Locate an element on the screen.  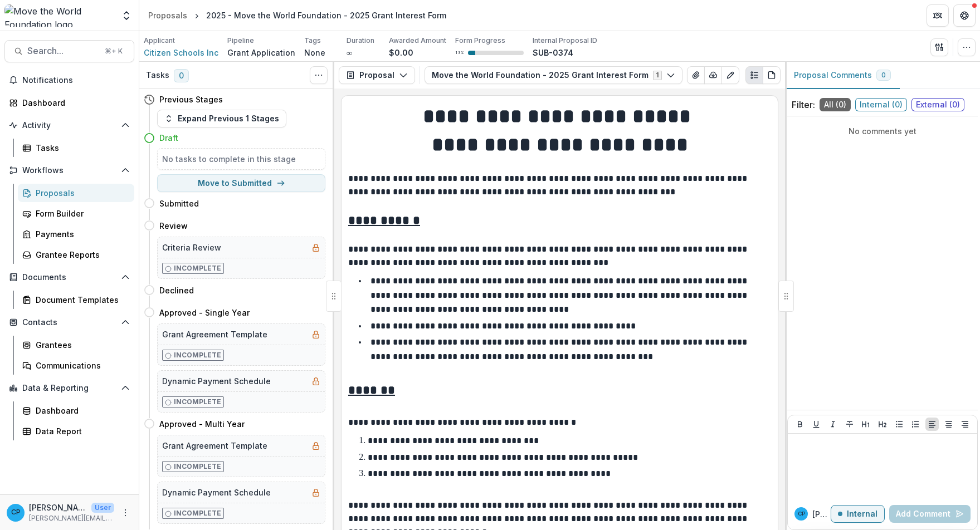
button: Bold is located at coordinates (800, 424).